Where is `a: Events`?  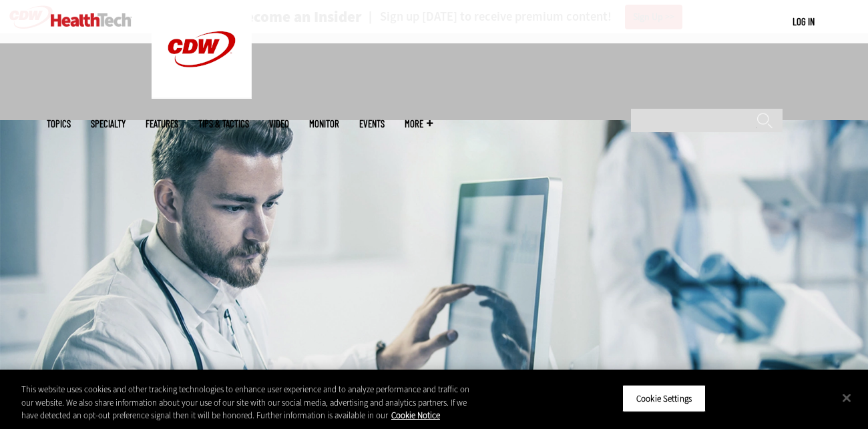 a: Events is located at coordinates (371, 124).